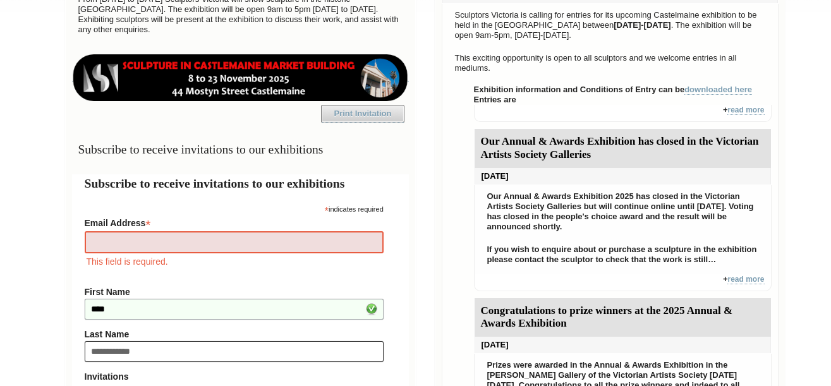 The height and width of the screenshot is (386, 831). Describe the element at coordinates (234, 262) in the screenshot. I see `div: This field is required.` at that location.